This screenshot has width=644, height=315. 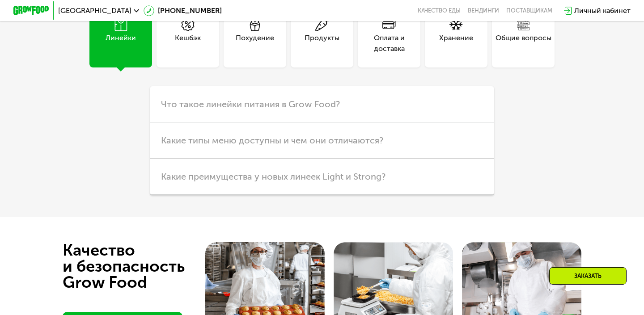 What do you see at coordinates (389, 43) in the screenshot?
I see `div: Оплата и доставка` at bounding box center [389, 43].